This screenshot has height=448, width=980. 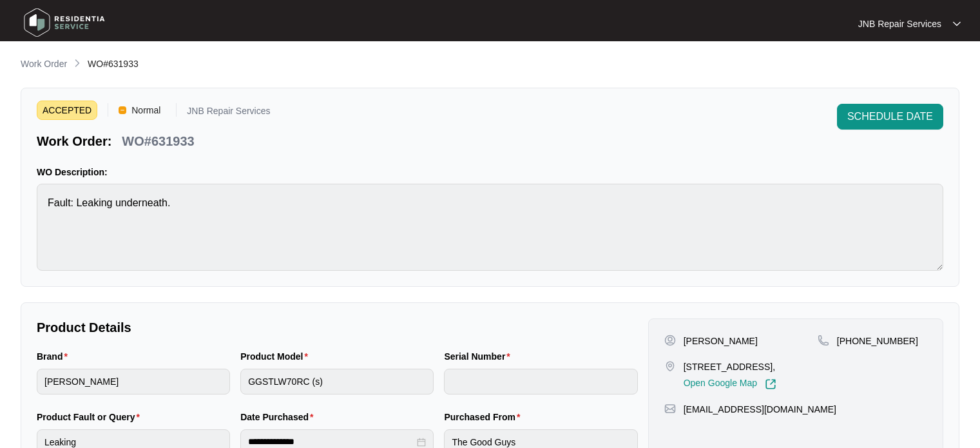 What do you see at coordinates (113, 64) in the screenshot?
I see `span: WO#631933` at bounding box center [113, 64].